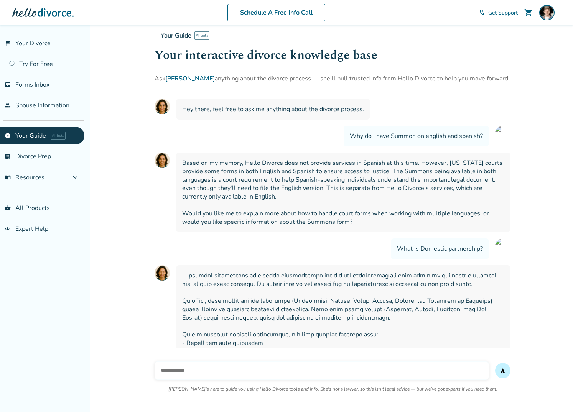  I want to click on span: inbox, so click(8, 85).